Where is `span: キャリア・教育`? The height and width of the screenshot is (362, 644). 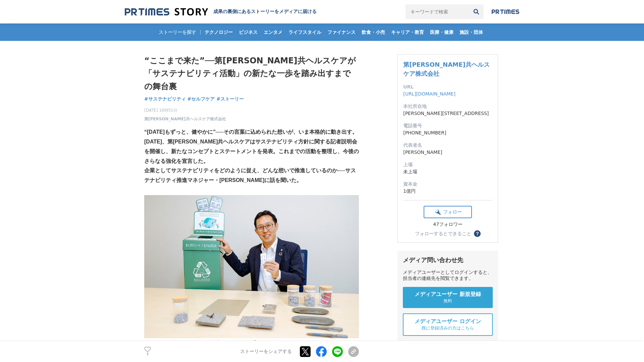 span: キャリア・教育 is located at coordinates (408, 32).